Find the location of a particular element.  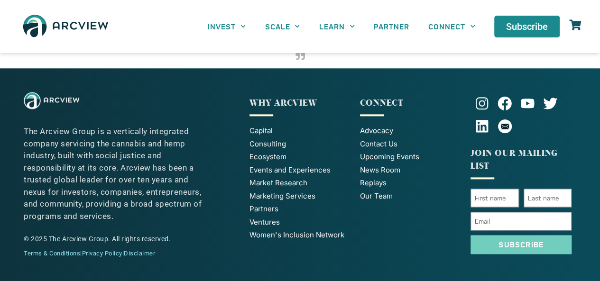

form: Mailing list is located at coordinates (521, 224).